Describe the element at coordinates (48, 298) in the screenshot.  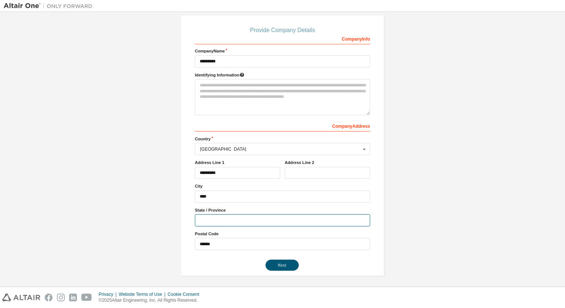
I see `img: facebook.svg` at that location.